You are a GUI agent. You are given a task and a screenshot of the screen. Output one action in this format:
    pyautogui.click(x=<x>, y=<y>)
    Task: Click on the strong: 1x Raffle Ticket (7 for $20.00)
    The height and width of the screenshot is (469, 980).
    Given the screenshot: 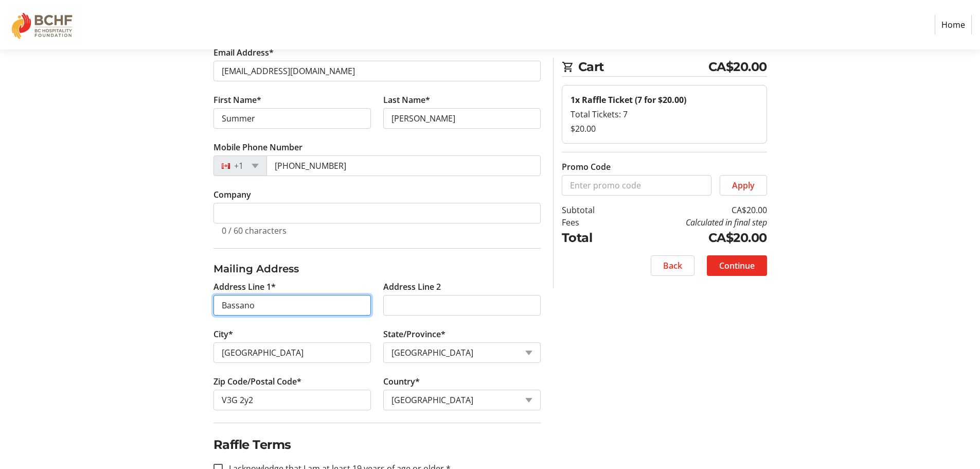 What is the action you would take?
    pyautogui.click(x=628, y=100)
    